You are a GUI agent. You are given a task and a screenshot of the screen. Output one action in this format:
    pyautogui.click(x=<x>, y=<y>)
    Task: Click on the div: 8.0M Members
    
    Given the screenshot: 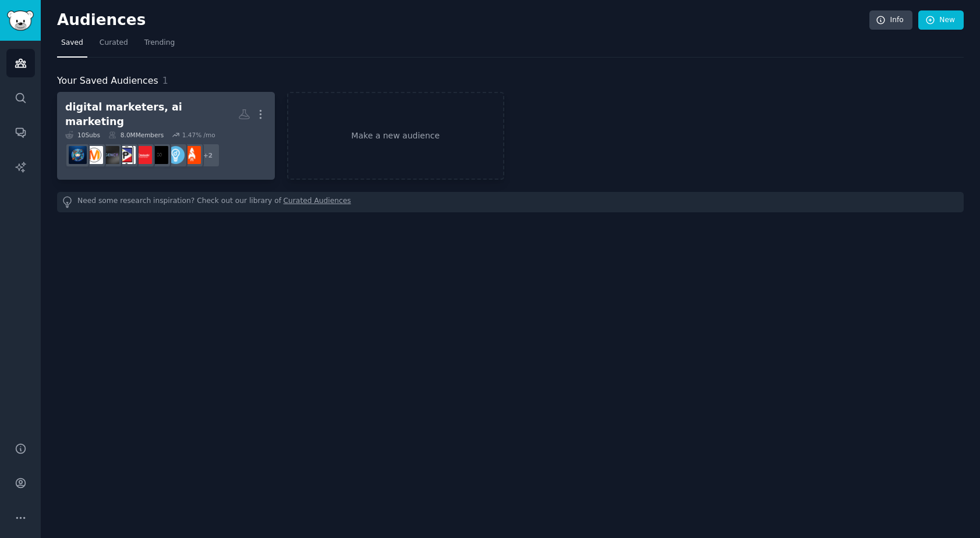 What is the action you would take?
    pyautogui.click(x=136, y=135)
    